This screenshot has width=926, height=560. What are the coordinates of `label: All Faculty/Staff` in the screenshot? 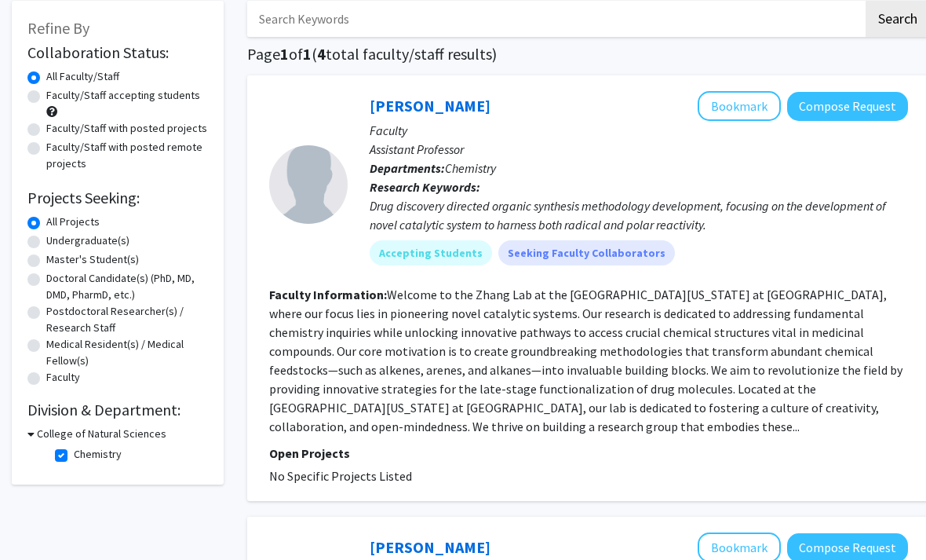 It's located at (82, 77).